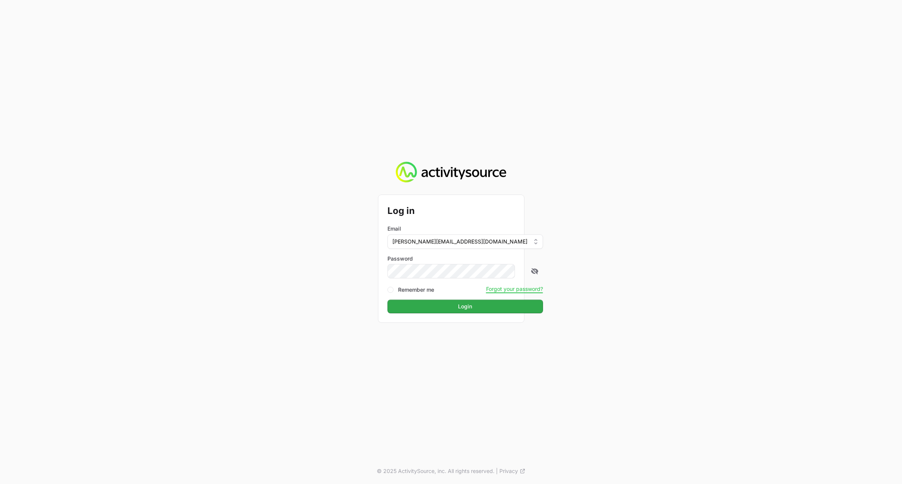 Image resolution: width=902 pixels, height=484 pixels. Describe the element at coordinates (465, 307) in the screenshot. I see `button: Login` at that location.